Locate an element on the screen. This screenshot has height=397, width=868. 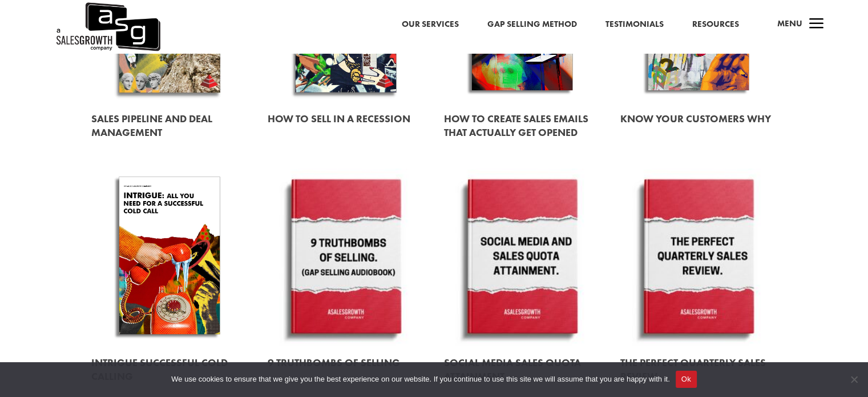
span: Menu is located at coordinates (789, 23).